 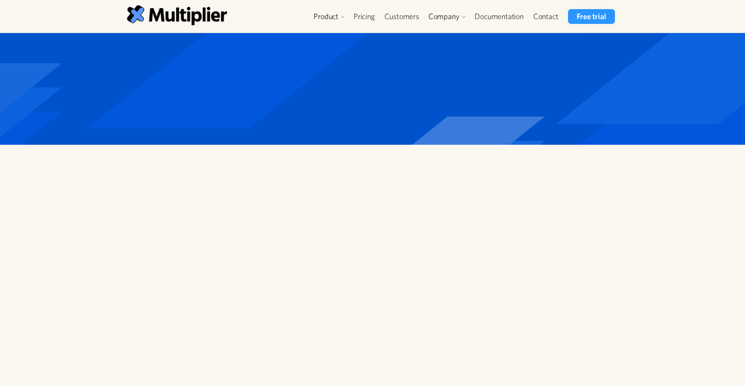 What do you see at coordinates (499, 17) in the screenshot?
I see `a: Documentation` at bounding box center [499, 17].